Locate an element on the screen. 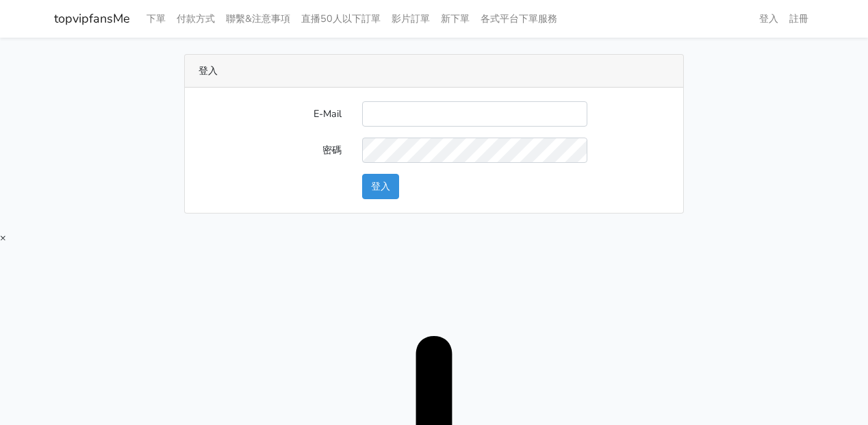 The height and width of the screenshot is (425, 868). a: 新下單 is located at coordinates (455, 18).